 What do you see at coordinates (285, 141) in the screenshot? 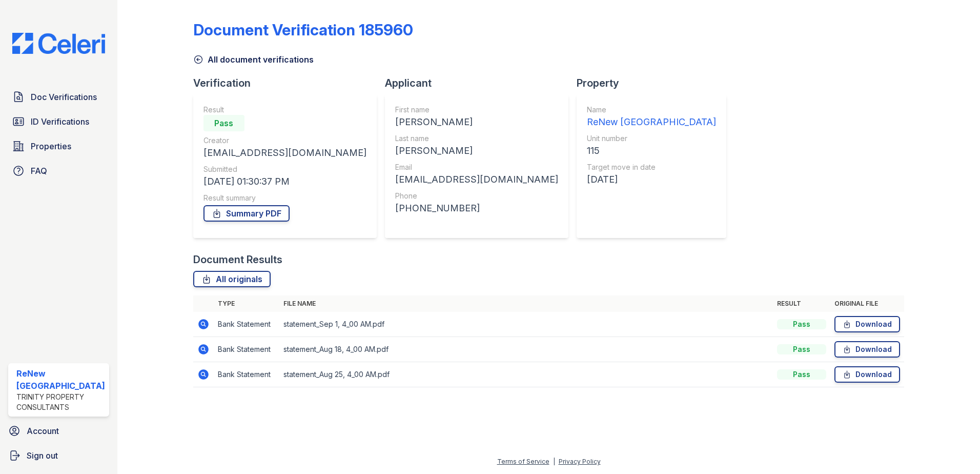
I see `div: Creator` at bounding box center [285, 141].